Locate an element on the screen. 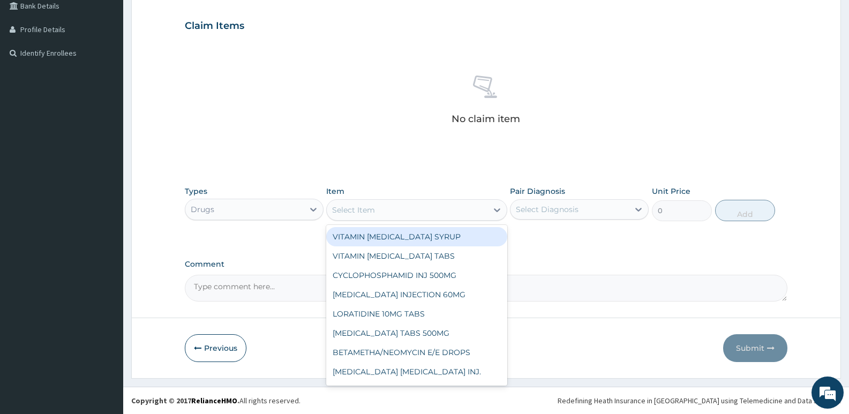 The image size is (849, 414). label: Pair Diagnosis is located at coordinates (537, 191).